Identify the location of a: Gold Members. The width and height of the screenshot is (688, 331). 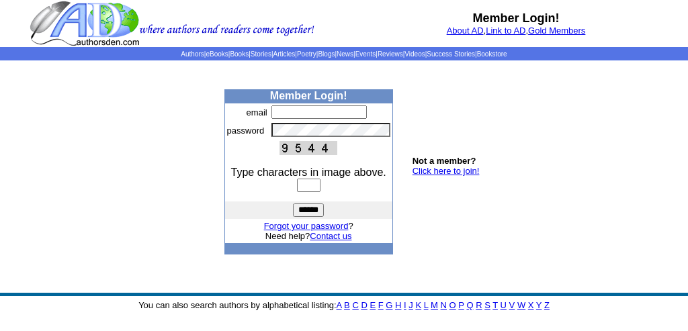
(557, 30).